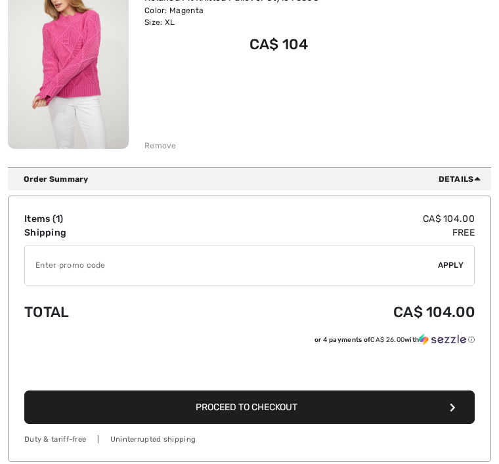  Describe the element at coordinates (104, 218) in the screenshot. I see `td: Items ( )` at that location.